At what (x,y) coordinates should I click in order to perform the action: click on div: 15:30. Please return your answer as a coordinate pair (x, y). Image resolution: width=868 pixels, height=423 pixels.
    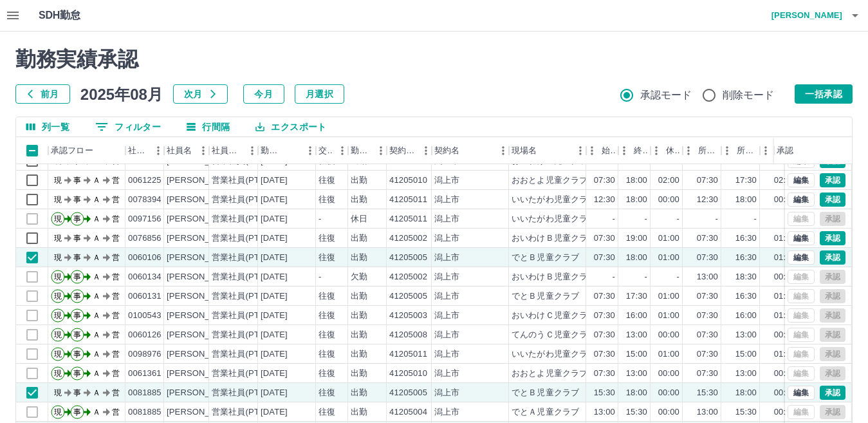
    Looking at the image, I should click on (707, 392).